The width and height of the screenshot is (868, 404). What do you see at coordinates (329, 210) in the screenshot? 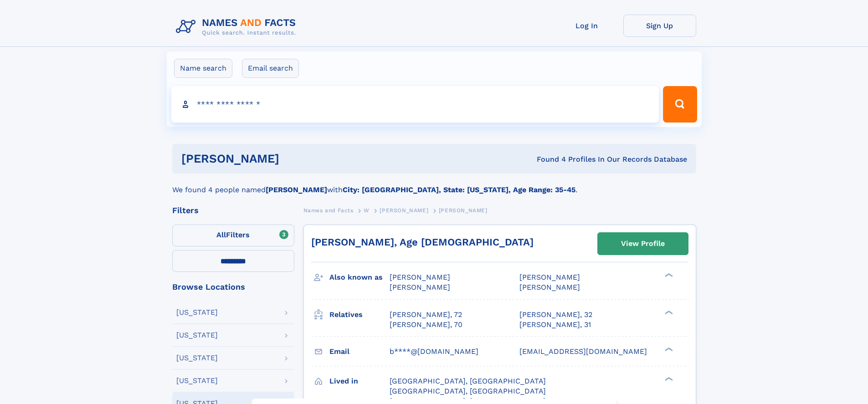
I see `a: Names and Facts` at bounding box center [329, 210].